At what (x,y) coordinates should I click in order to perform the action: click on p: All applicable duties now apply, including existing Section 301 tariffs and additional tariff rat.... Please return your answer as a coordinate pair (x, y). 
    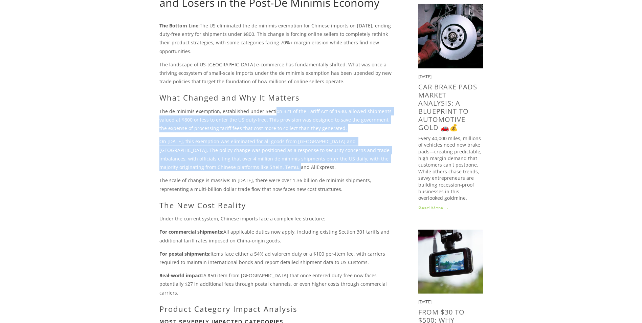
    Looking at the image, I should click on (278, 236).